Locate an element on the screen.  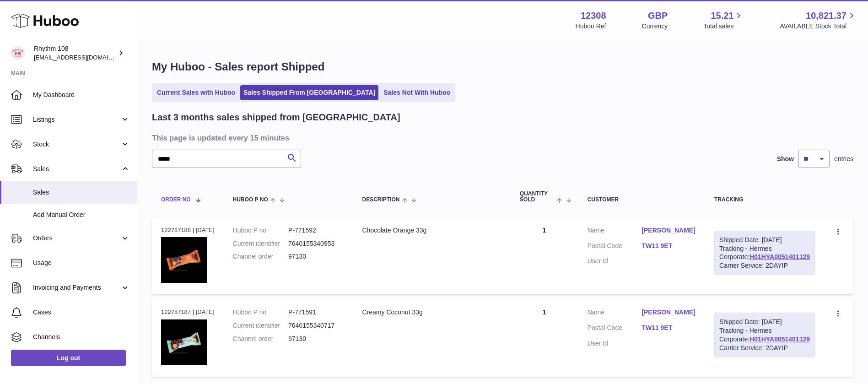
img: orders@rhythm108.com is located at coordinates (18, 53).